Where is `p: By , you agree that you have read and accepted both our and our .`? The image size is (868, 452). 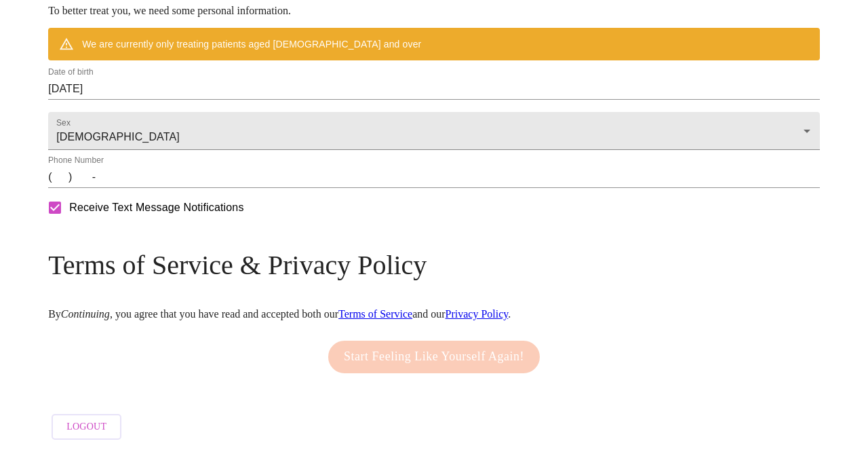 p: By , you agree that you have read and accepted both our and our . is located at coordinates (434, 314).